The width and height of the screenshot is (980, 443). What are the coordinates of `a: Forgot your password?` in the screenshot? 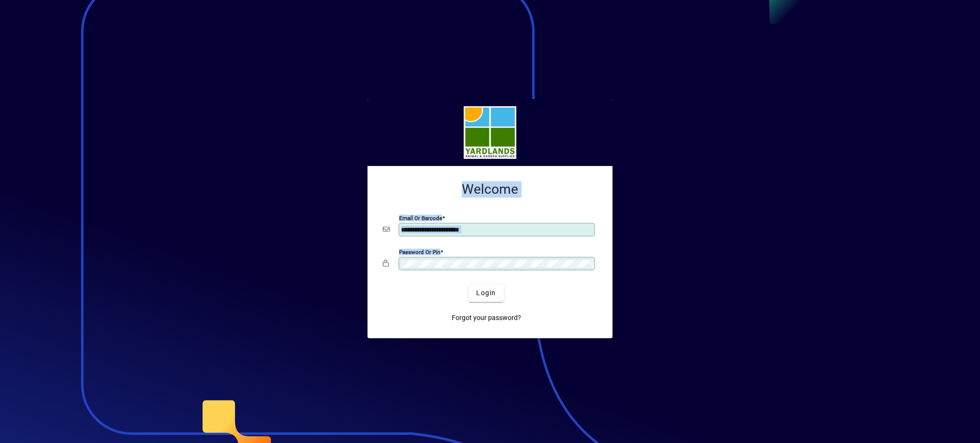 It's located at (486, 318).